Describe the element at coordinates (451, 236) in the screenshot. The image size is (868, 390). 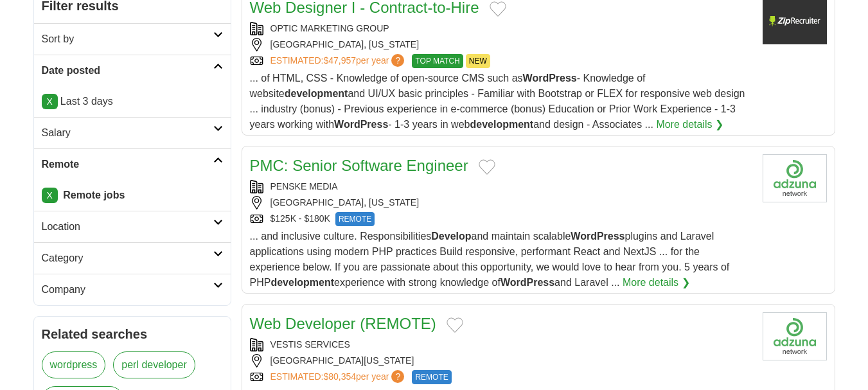
I see `strong: Develop` at that location.